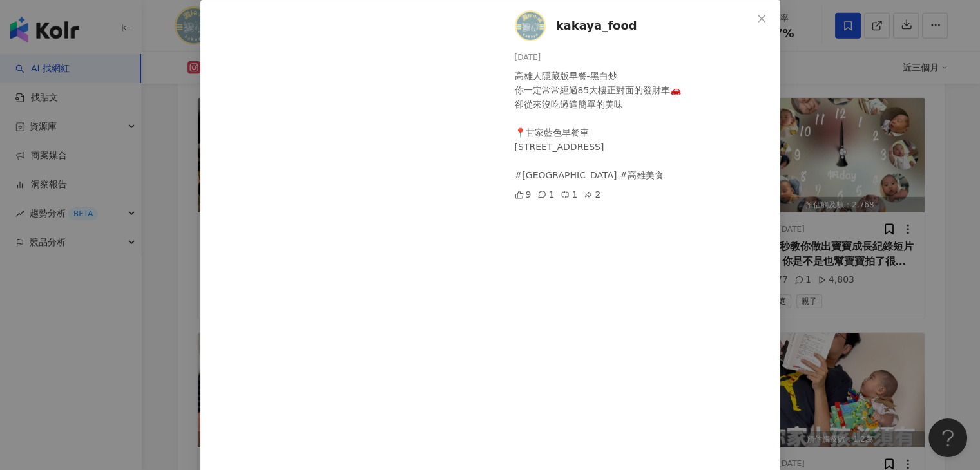  I want to click on div: 2, so click(592, 195).